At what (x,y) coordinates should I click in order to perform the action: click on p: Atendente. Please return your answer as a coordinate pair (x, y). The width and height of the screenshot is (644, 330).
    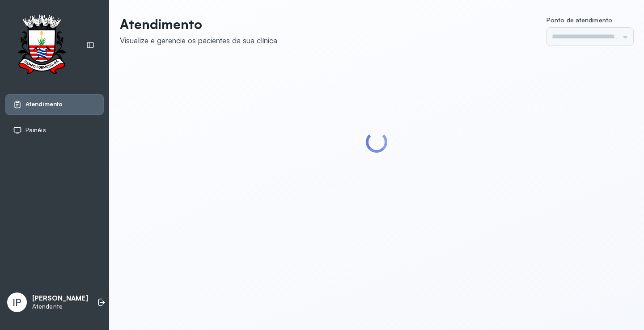
    Looking at the image, I should click on (60, 306).